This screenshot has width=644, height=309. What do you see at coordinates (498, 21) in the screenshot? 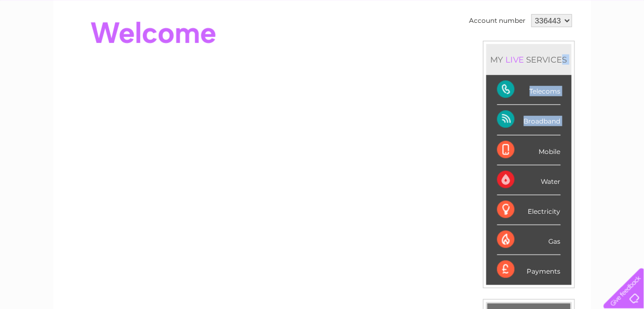
I see `td: Account number` at bounding box center [498, 21].